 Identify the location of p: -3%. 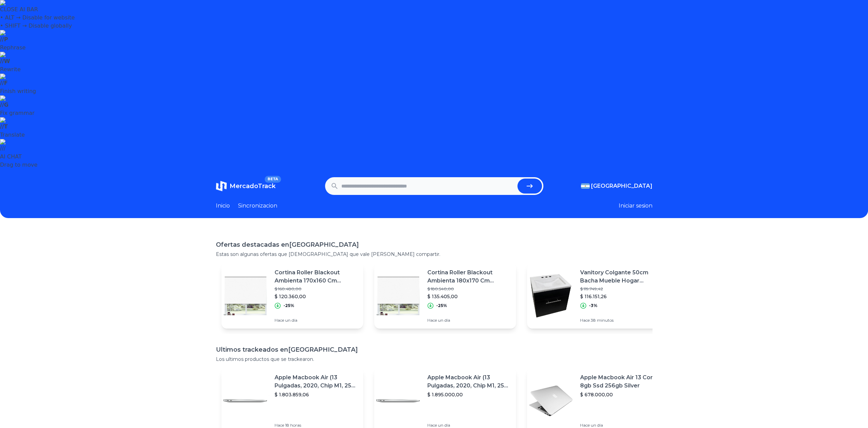
(593, 306).